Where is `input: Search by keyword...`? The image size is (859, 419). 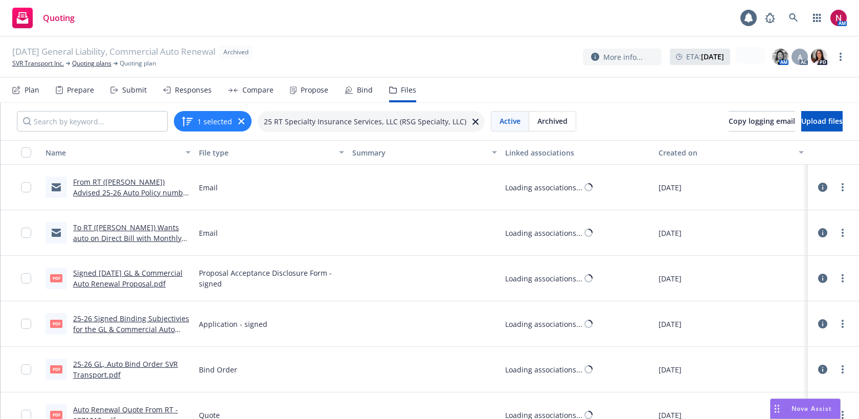
input: Search by keyword... is located at coordinates (92, 121).